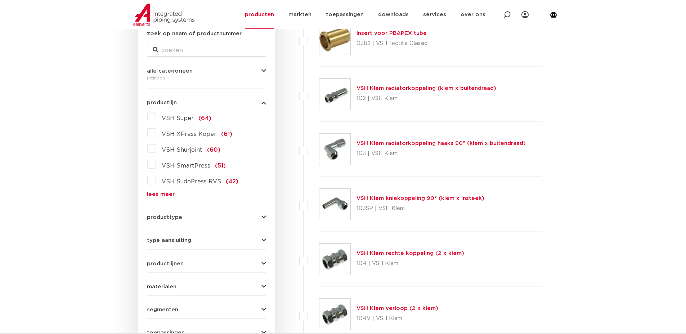  I want to click on span: (61), so click(226, 134).